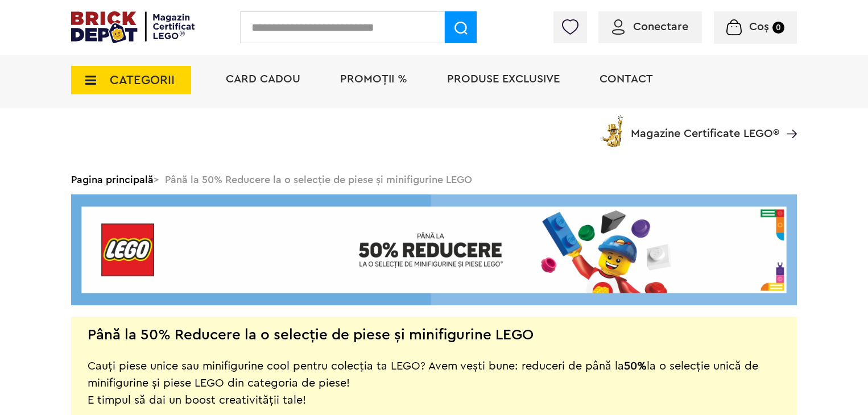 This screenshot has width=868, height=415. Describe the element at coordinates (142, 80) in the screenshot. I see `span: CATEGORII` at that location.